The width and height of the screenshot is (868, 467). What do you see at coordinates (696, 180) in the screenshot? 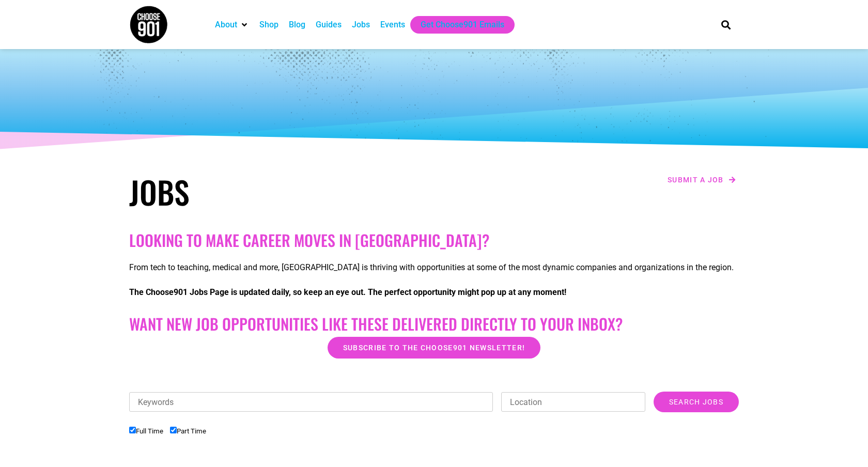
I see `span: Submit a job` at bounding box center [696, 180].